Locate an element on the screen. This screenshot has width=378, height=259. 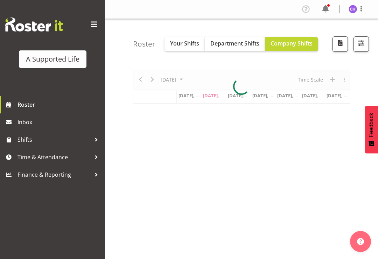
span: Shifts is located at coordinates (54, 140).